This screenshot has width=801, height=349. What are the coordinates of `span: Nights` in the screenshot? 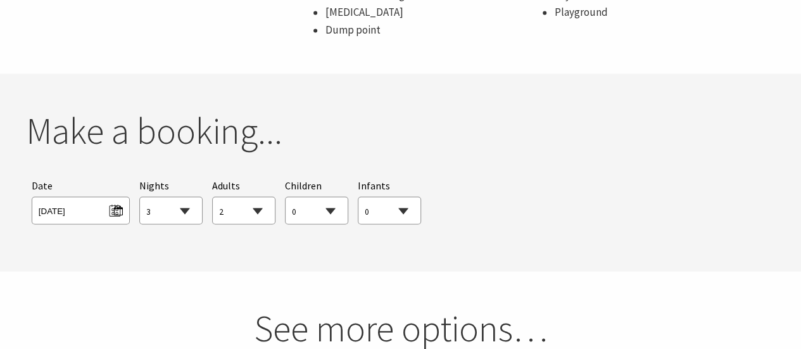 It's located at (154, 186).